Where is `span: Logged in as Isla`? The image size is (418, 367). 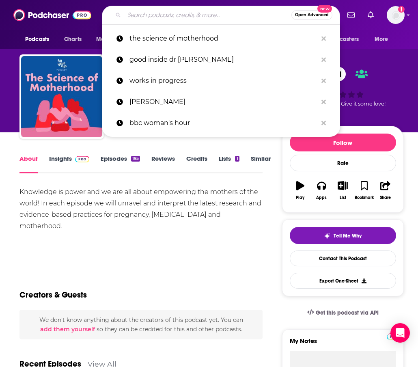
span: Logged in as Isla is located at coordinates (395, 15).